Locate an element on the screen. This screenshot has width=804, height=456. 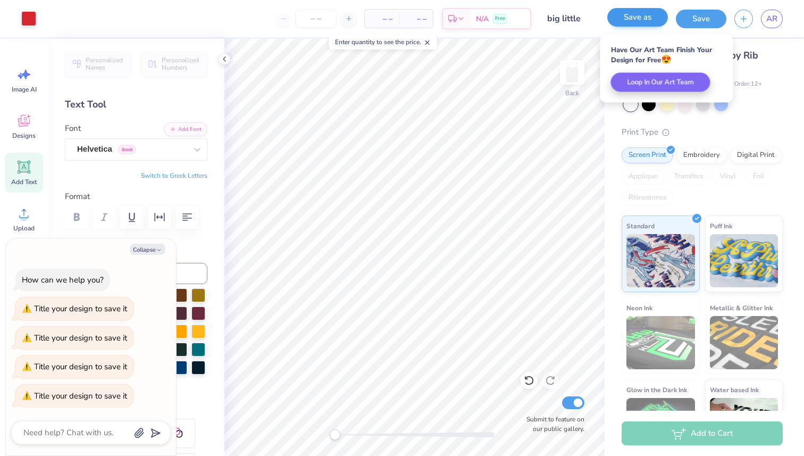
div: Digital Print is located at coordinates (755, 155).